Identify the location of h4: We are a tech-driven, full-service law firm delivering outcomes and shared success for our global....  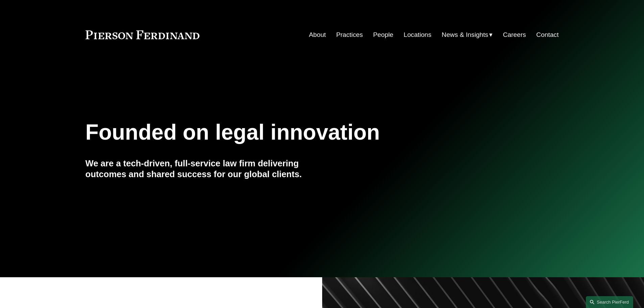
(204, 169).